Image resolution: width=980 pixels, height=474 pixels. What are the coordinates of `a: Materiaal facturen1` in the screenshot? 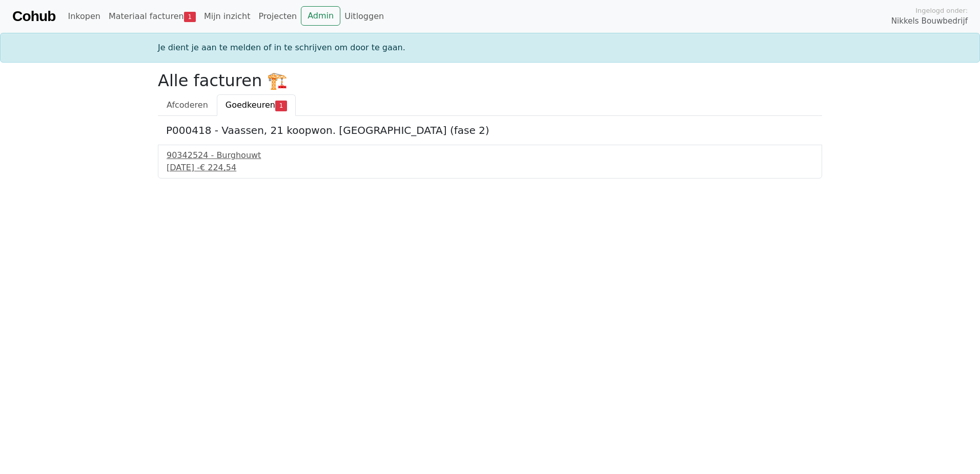 It's located at (152, 16).